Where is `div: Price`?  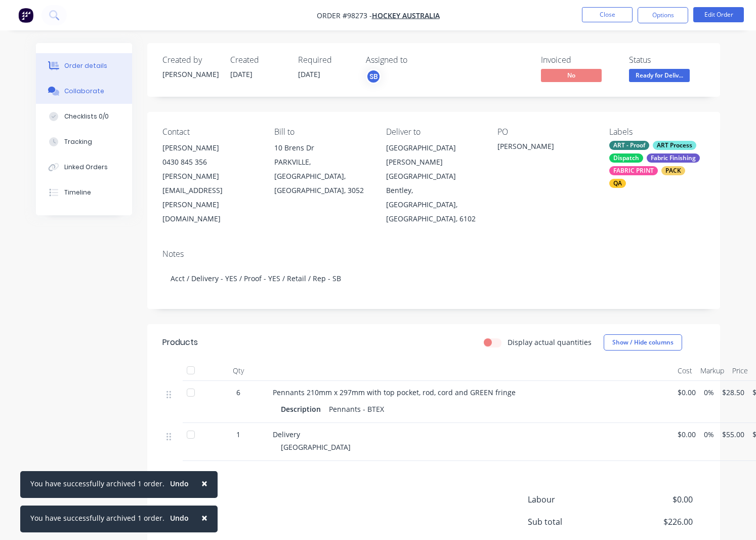 div: Price is located at coordinates (740, 370).